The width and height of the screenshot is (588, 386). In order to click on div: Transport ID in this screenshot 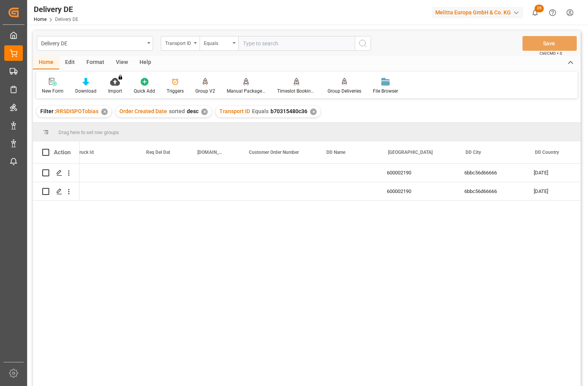, I will do `click(179, 42)`.